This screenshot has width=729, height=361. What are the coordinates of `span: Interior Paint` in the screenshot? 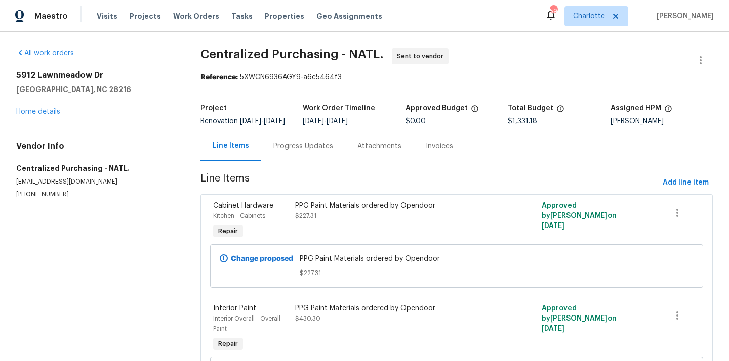 It's located at (234, 309).